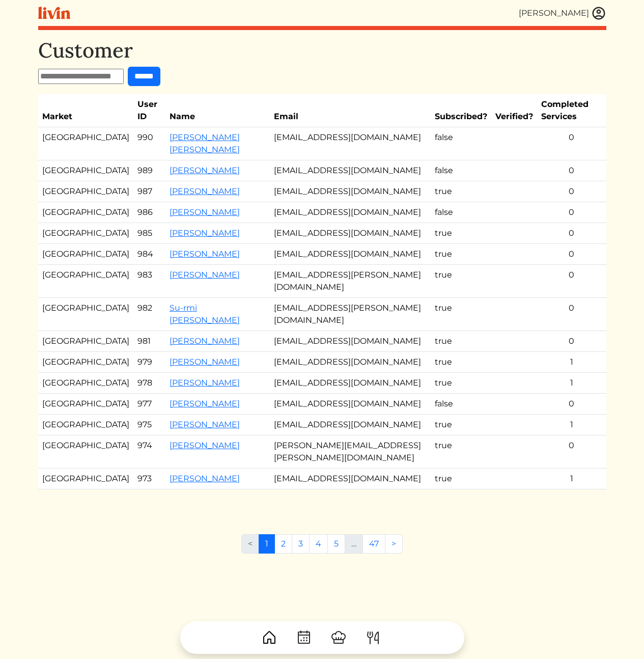  Describe the element at coordinates (54, 13) in the screenshot. I see `img: livin-logo-a0d97d1a881af30f6274990eb6222085a2533c92bbd1e4f22c21b4f0d0e3210c.svg` at that location.